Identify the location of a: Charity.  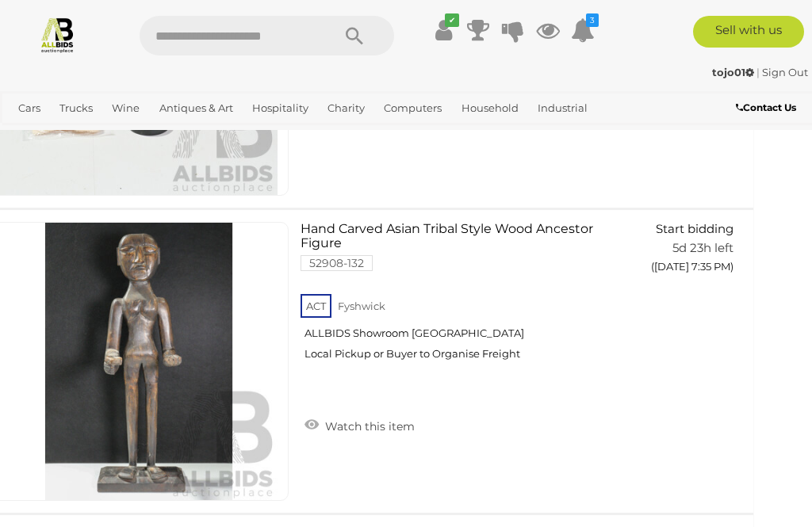
(345, 107).